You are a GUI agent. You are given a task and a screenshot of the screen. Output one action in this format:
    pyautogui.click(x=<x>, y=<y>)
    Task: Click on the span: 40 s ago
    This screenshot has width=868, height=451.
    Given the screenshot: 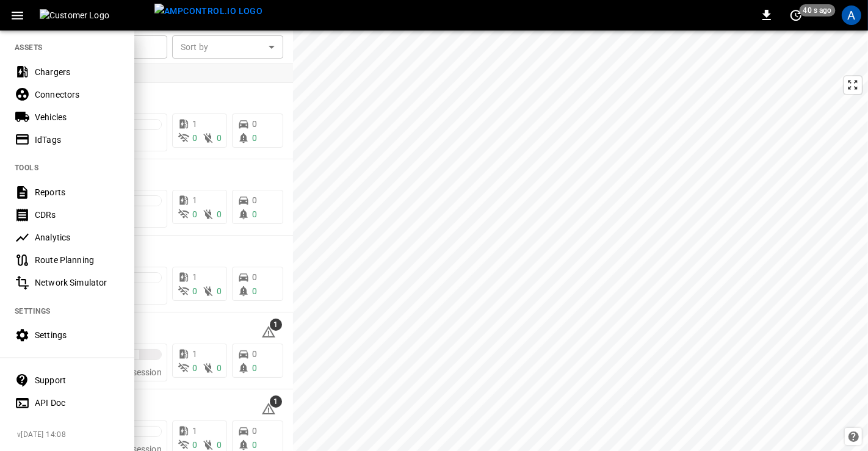 What is the action you would take?
    pyautogui.click(x=817, y=11)
    